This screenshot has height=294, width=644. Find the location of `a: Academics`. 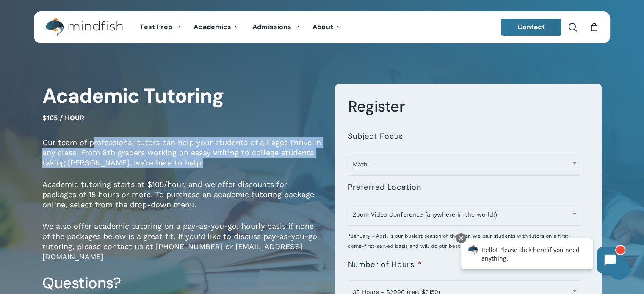

a: Academics is located at coordinates (216, 27).